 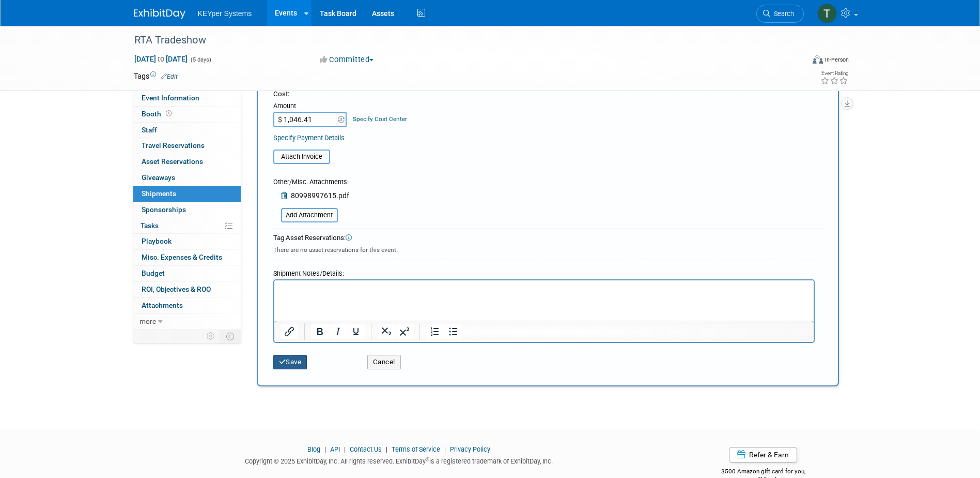 I want to click on a: more, so click(x=187, y=322).